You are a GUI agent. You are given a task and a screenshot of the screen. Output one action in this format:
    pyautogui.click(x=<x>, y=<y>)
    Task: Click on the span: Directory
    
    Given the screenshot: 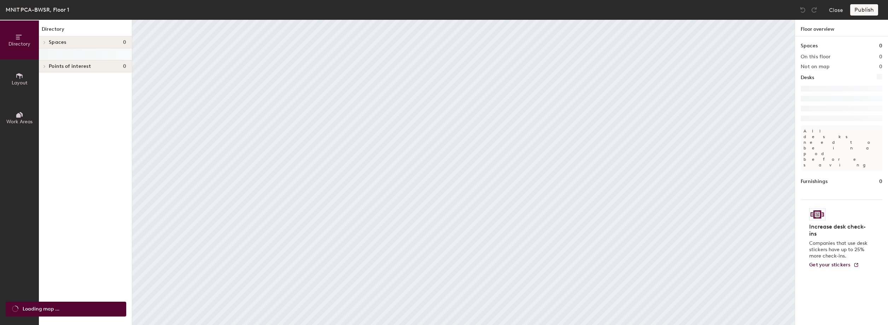 What is the action you would take?
    pyautogui.click(x=19, y=44)
    